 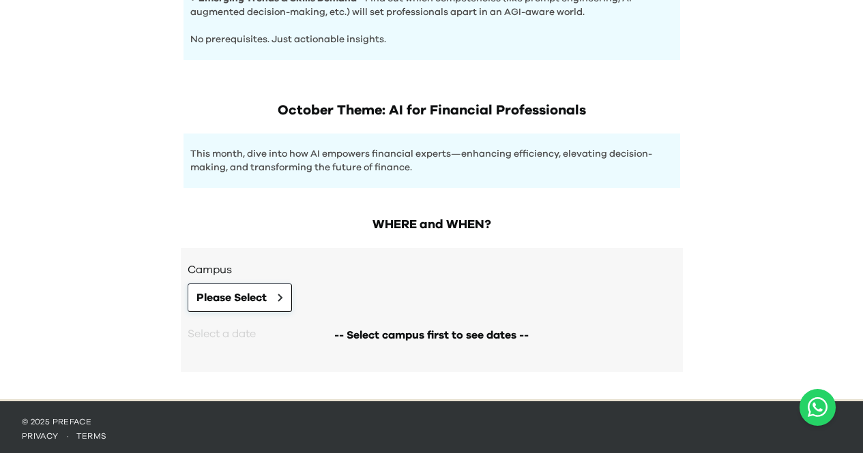 What do you see at coordinates (40, 436) in the screenshot?
I see `a: privacy` at bounding box center [40, 436].